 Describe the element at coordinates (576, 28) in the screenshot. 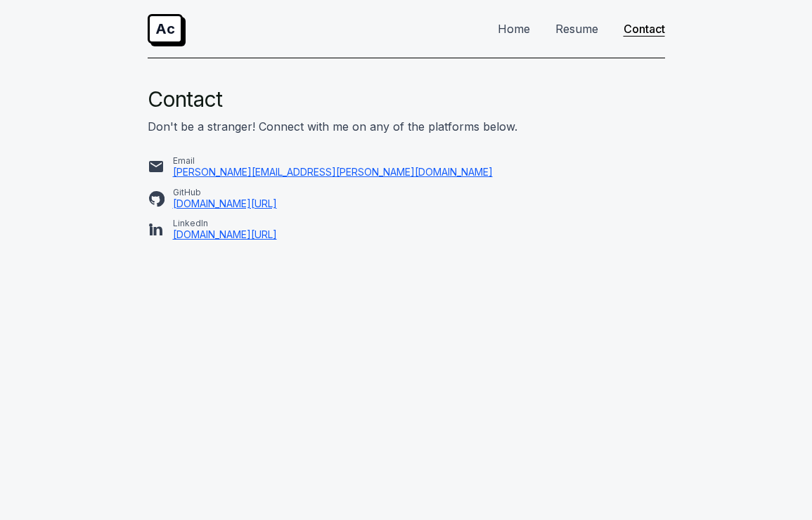

I see `a: Resume` at that location.